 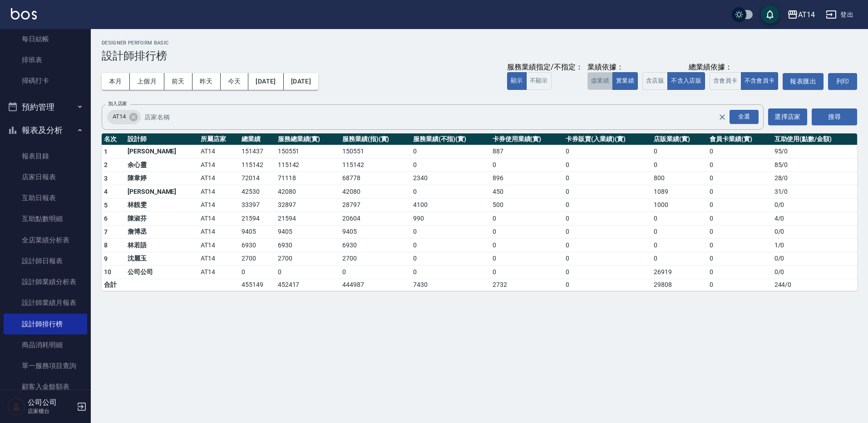 I want to click on button: 不含會員卡, so click(x=760, y=81).